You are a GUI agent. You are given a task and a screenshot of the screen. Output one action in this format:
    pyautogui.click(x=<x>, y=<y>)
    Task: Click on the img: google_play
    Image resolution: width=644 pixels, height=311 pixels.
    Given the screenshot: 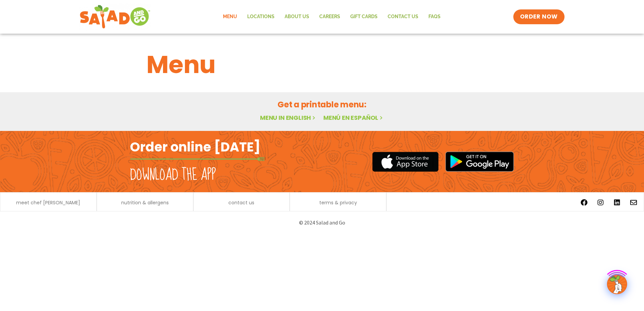 What is the action you would take?
    pyautogui.click(x=479, y=162)
    